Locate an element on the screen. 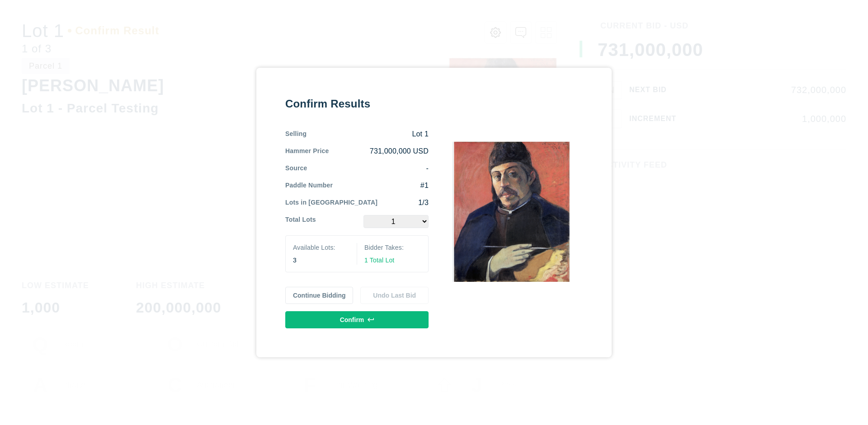  div: Available Lots: is located at coordinates (321, 248).